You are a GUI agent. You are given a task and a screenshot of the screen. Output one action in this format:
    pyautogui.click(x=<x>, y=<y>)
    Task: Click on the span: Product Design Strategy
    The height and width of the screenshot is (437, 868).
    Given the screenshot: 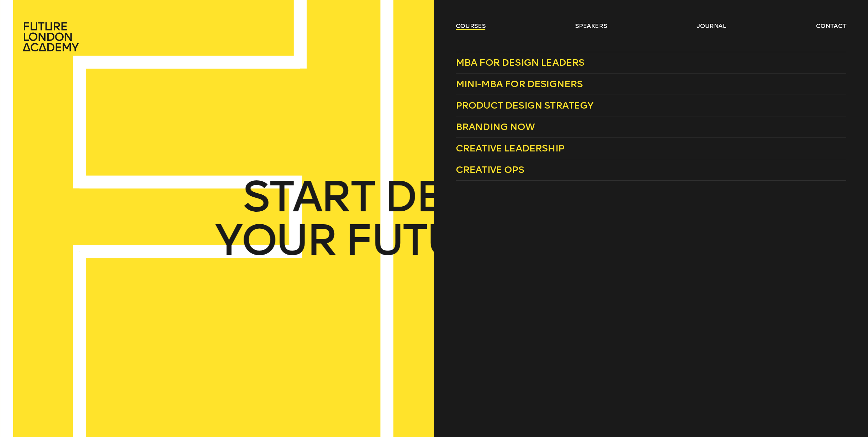 What is the action you would take?
    pyautogui.click(x=524, y=105)
    